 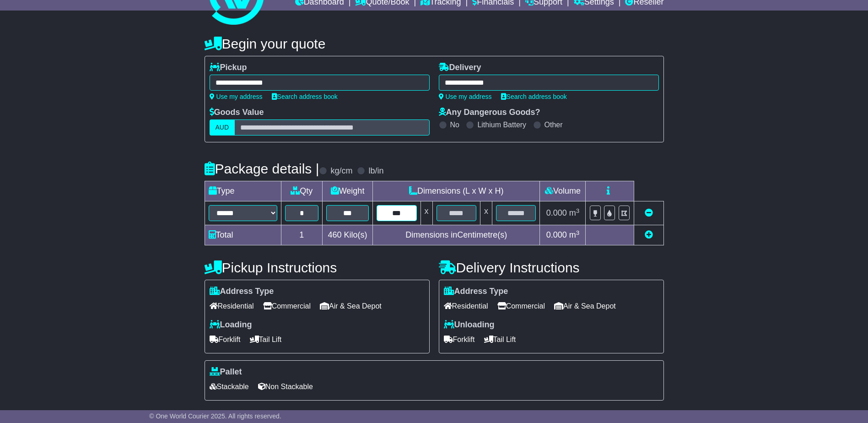 I want to click on h4: Pickup Instructions, so click(x=317, y=267).